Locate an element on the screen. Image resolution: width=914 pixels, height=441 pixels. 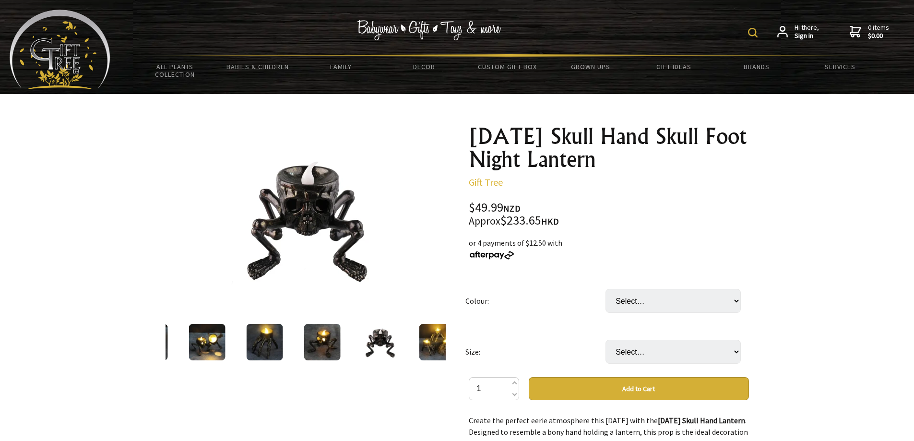
a: 0 items$0.00 is located at coordinates (869, 32).